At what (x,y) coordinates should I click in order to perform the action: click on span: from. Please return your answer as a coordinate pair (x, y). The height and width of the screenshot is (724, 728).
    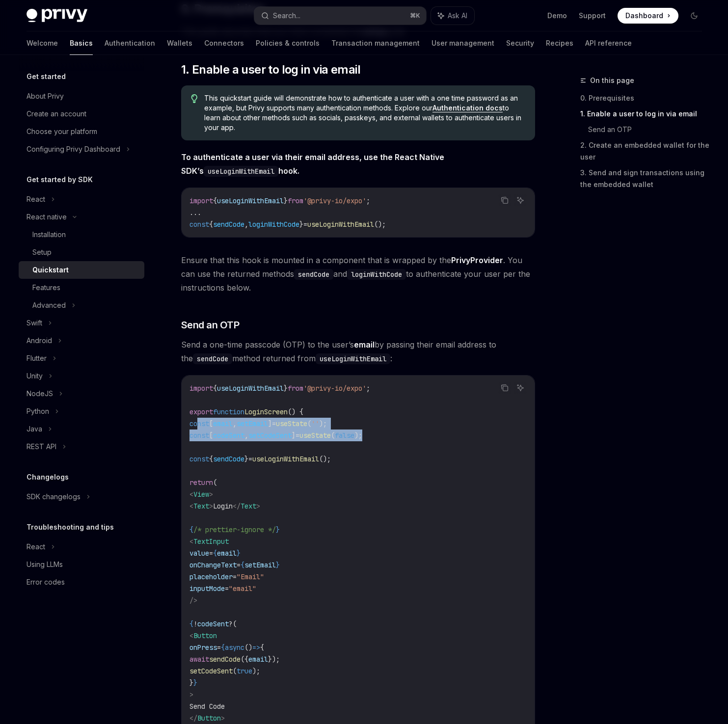
    Looking at the image, I should click on (296, 201).